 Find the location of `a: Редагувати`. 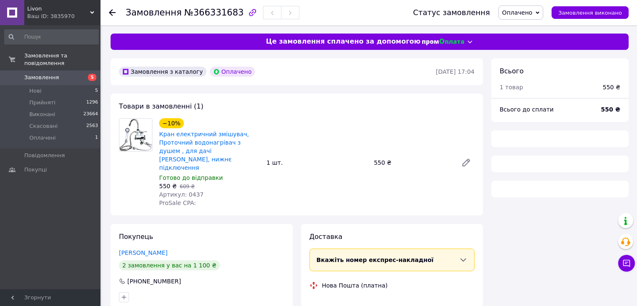

a: Редагувати is located at coordinates (466, 162).